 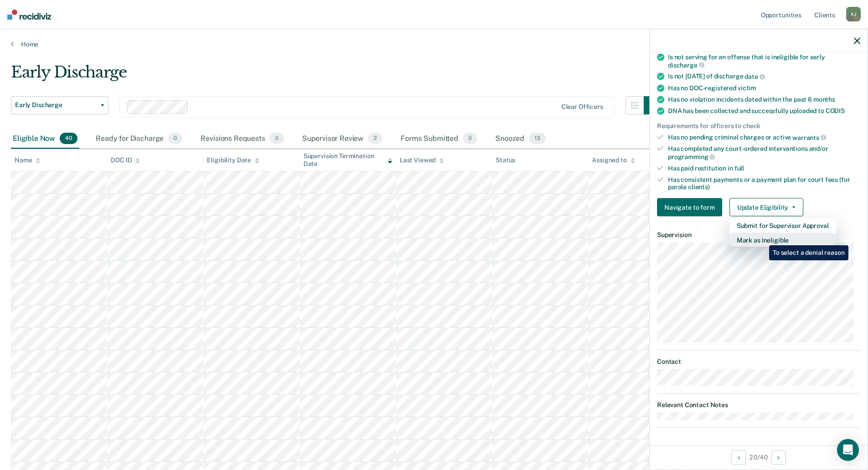 I want to click on div: Has no pending criminal charges or active, so click(x=764, y=137).